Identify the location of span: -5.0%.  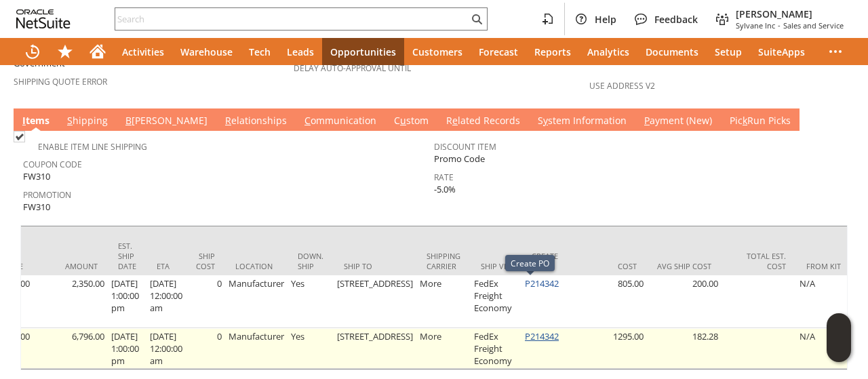
(445, 189).